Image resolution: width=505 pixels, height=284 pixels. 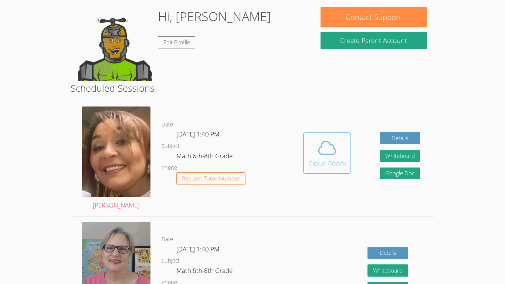 I want to click on div: Cloud Room, so click(x=327, y=164).